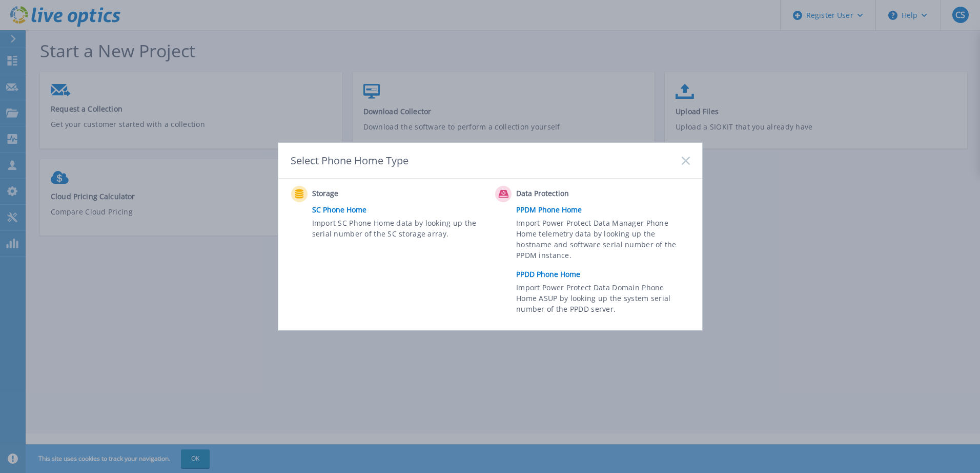  What do you see at coordinates (601, 241) in the screenshot?
I see `span: Import Power Protect Data Manager Phone Home telemetry data by looking up the hostname and softwa...` at bounding box center [601, 241].